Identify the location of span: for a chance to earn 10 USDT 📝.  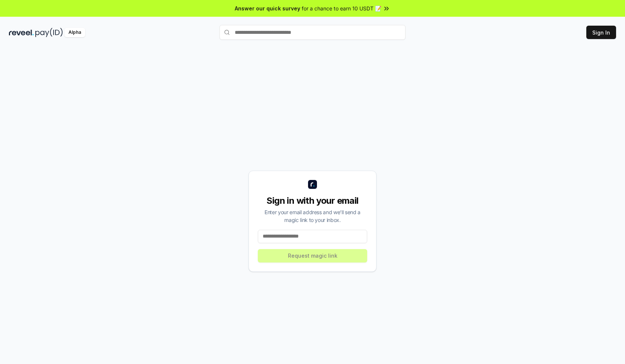
(342, 8).